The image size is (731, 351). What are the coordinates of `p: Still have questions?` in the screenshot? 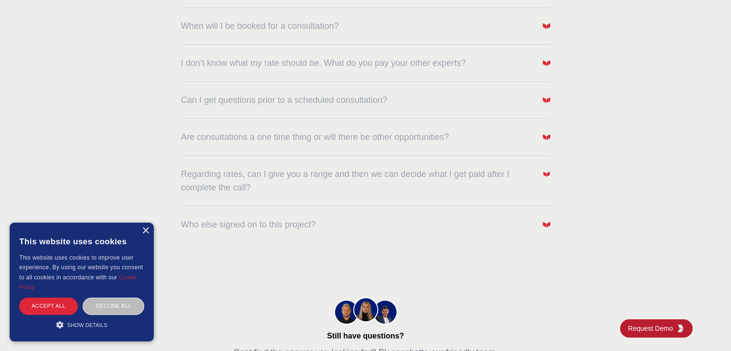 It's located at (365, 334).